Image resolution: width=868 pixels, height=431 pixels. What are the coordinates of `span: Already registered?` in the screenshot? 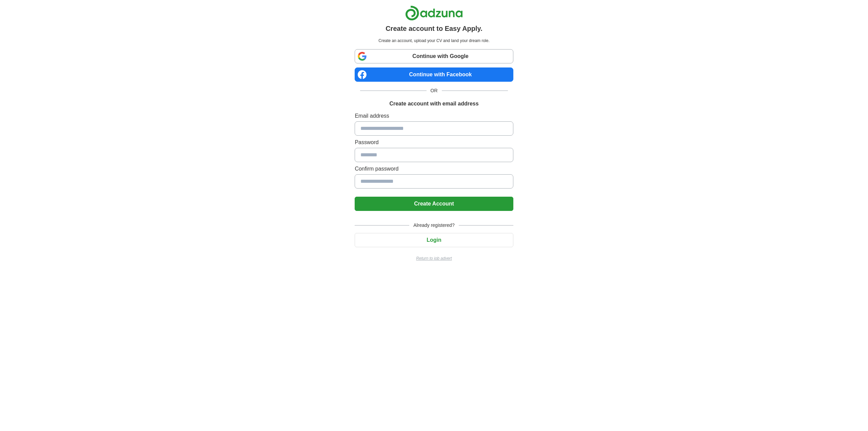 It's located at (433, 225).